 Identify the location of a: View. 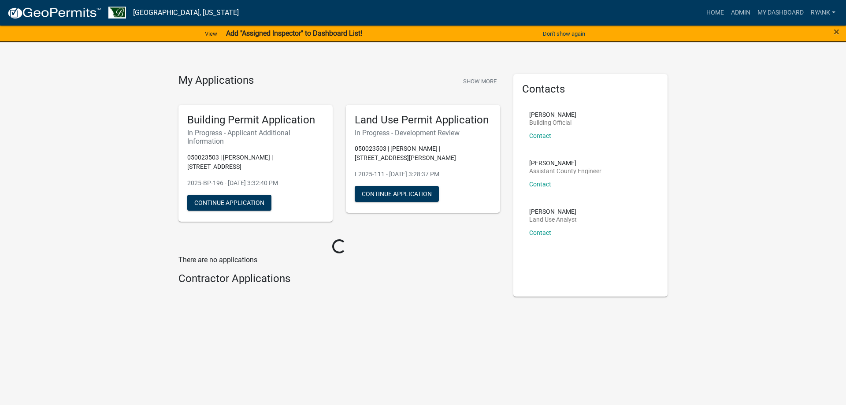
(211, 33).